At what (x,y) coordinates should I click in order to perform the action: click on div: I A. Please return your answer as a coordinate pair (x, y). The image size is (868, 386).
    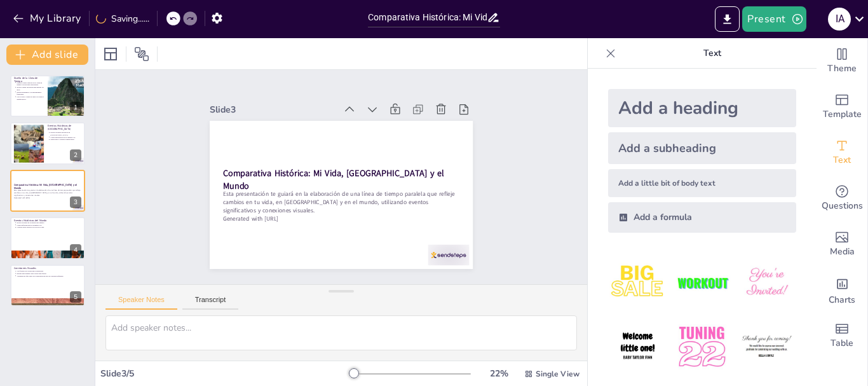
    Looking at the image, I should click on (839, 19).